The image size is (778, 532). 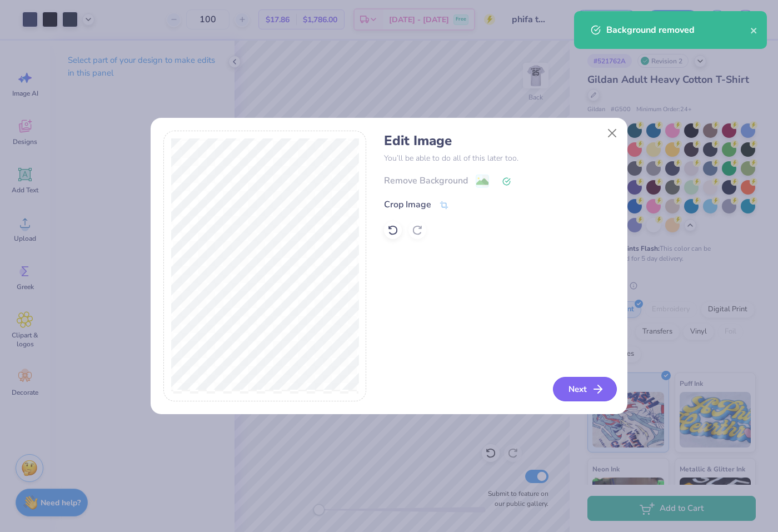 What do you see at coordinates (499, 158) in the screenshot?
I see `p: You’ll be able to do all of this later too.` at bounding box center [499, 158].